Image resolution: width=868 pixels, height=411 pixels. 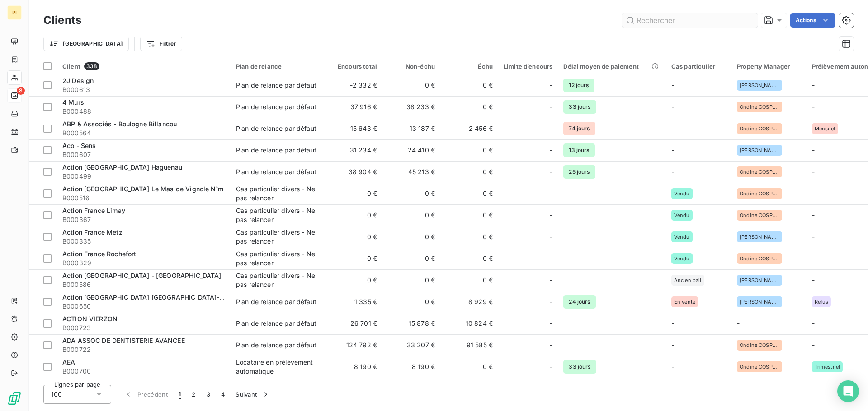 I want to click on span: Action France Metz, so click(x=92, y=232).